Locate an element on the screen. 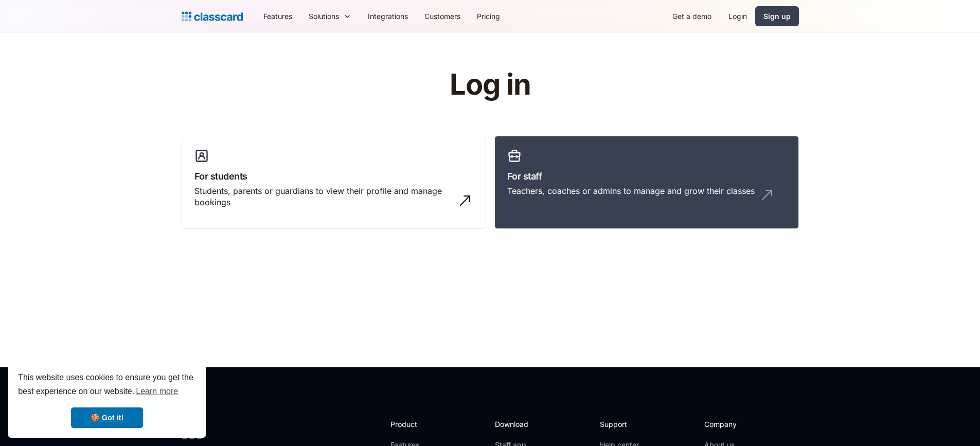 This screenshot has width=980, height=446. span: This website uses cookies to ensure you get the best experience on our website. is located at coordinates (107, 385).